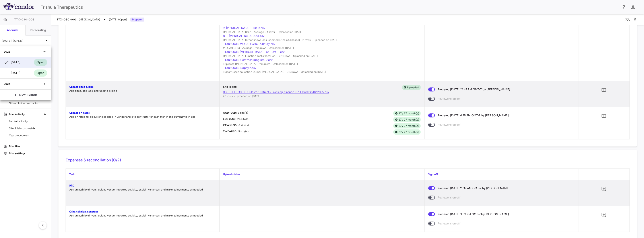 Image resolution: width=644 pixels, height=238 pixels. Describe the element at coordinates (26, 52) in the screenshot. I see `div: 2025` at that location.